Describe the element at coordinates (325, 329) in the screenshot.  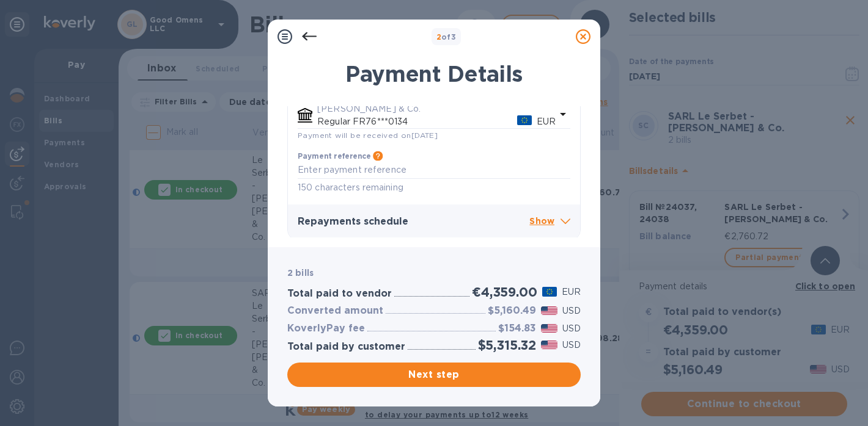
I see `h3: KoverlyPay fee` at that location.